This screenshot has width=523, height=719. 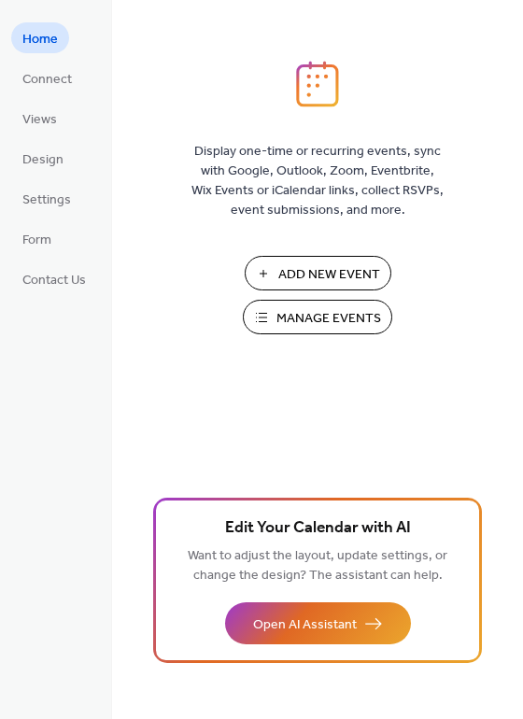 What do you see at coordinates (36, 238) in the screenshot?
I see `a: Form` at bounding box center [36, 238].